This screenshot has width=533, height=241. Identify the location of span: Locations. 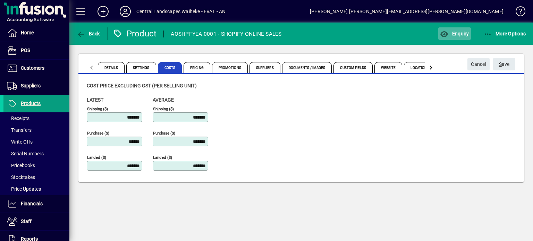
(419, 68).